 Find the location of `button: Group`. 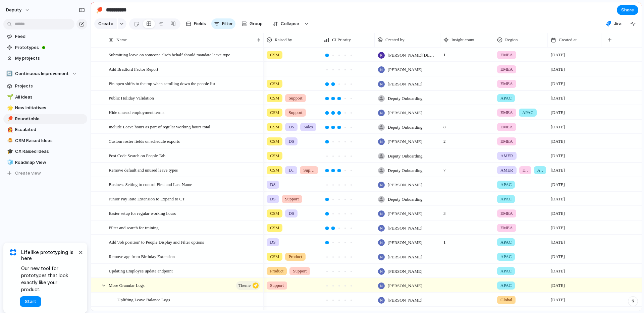

button: Group is located at coordinates (252, 24).